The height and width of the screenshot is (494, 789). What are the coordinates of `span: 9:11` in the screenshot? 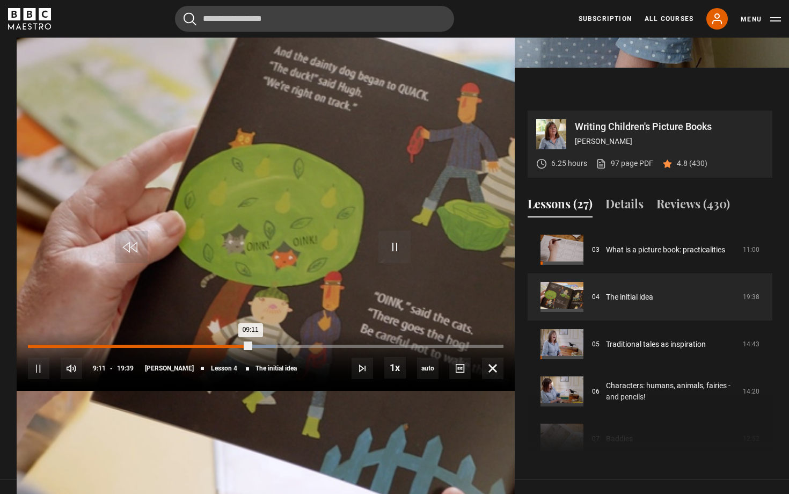 It's located at (99, 368).